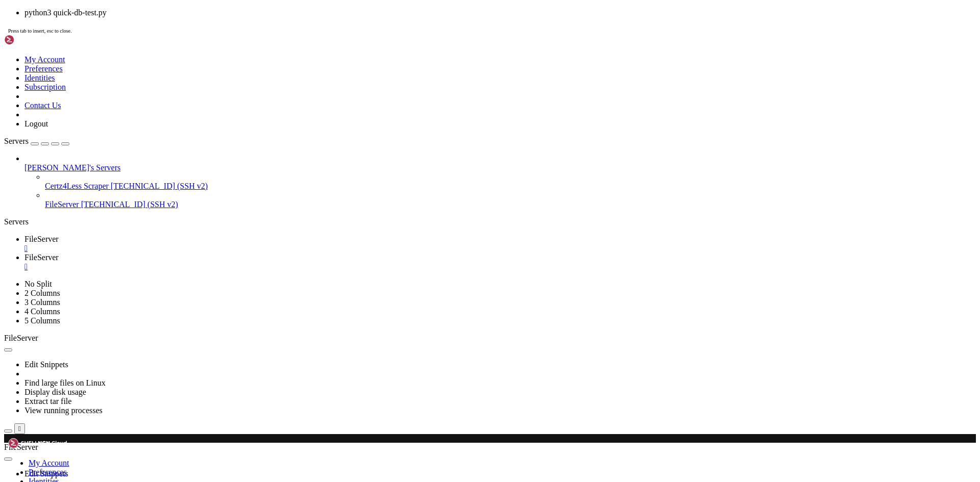  I want to click on a: 2 Columns, so click(42, 293).